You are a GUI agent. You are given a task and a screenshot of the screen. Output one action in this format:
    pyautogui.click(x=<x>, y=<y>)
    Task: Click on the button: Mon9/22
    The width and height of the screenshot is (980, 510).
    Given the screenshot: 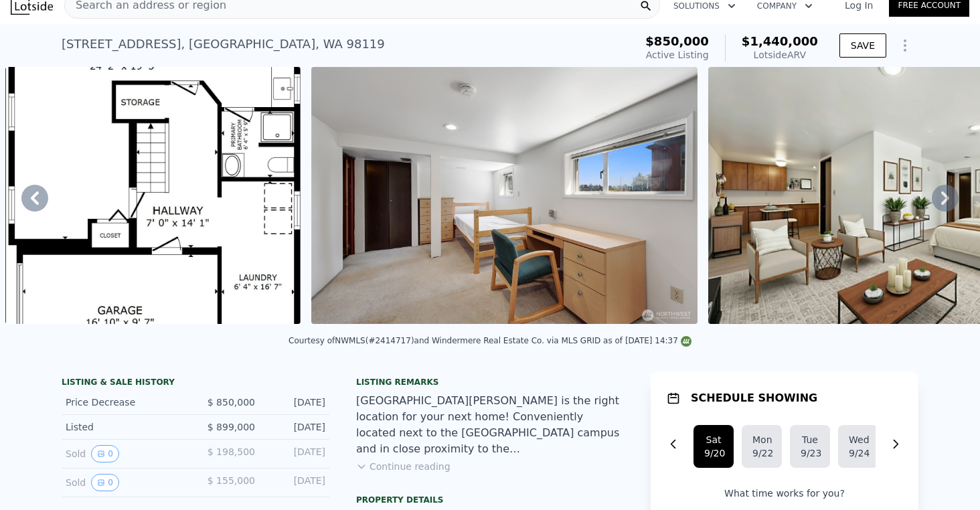 What is the action you would take?
    pyautogui.click(x=762, y=447)
    